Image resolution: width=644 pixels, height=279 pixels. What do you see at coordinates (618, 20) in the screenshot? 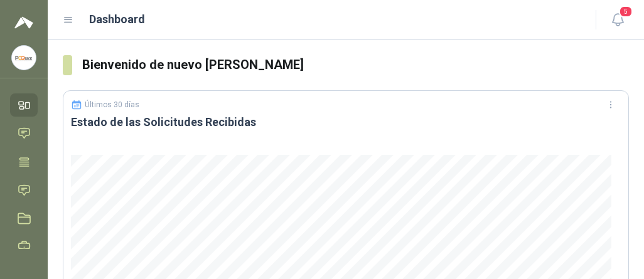
I see `button: 5` at bounding box center [618, 20].